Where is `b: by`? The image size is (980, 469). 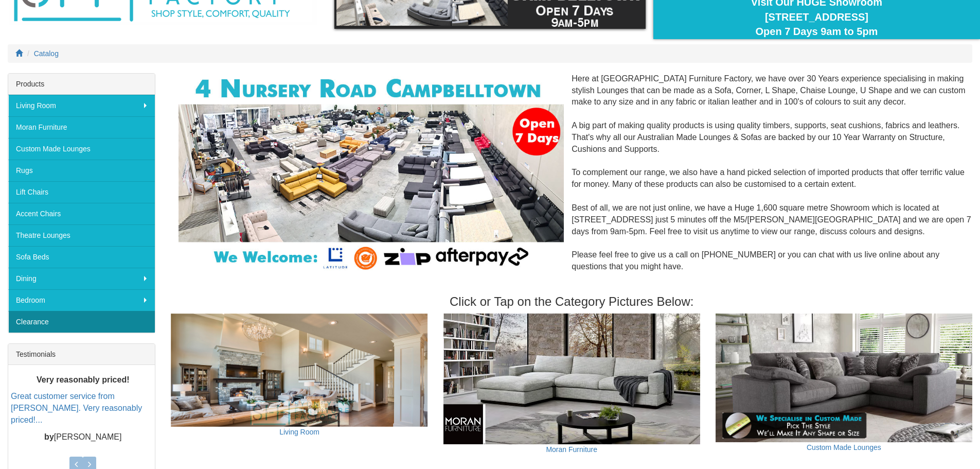
b: by is located at coordinates (49, 436).